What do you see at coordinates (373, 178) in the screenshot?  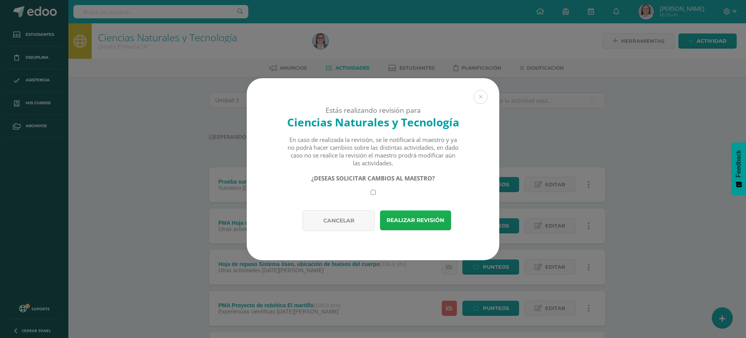 I see `strong: ¿DESEAS SOLICITAR CAMBIOS AL MAESTRO?` at bounding box center [373, 178].